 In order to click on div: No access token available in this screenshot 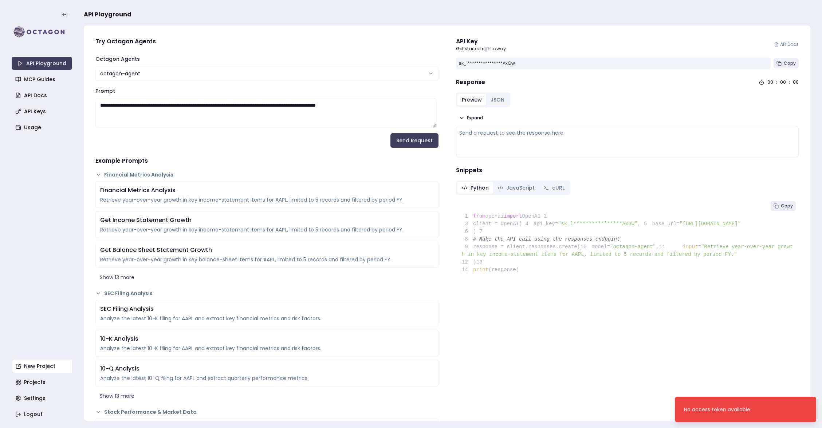, I will do `click(717, 410)`.